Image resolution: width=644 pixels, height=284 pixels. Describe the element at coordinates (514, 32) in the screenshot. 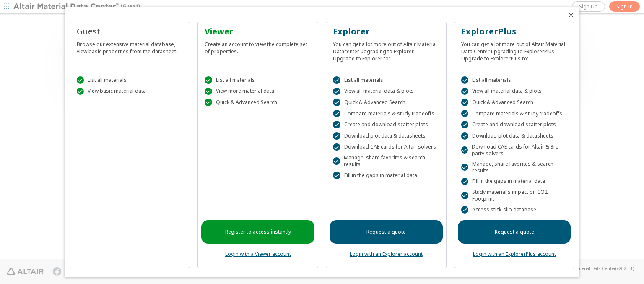

I see `div: ExplorerPlus` at that location.